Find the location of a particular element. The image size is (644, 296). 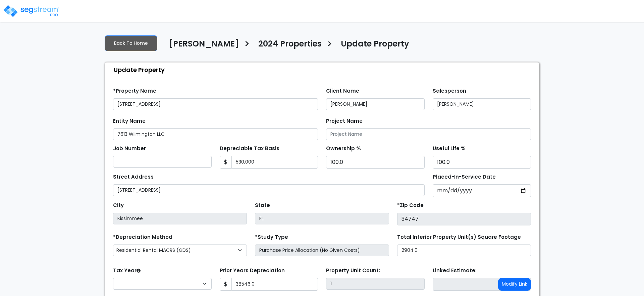

input: Project Name is located at coordinates (428, 134).